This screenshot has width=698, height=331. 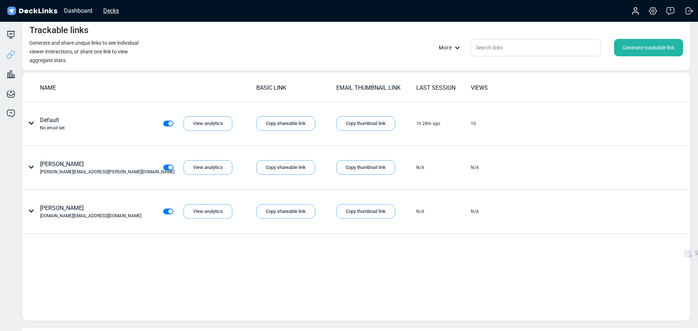 I want to click on div: LAST SESSION, so click(x=443, y=88).